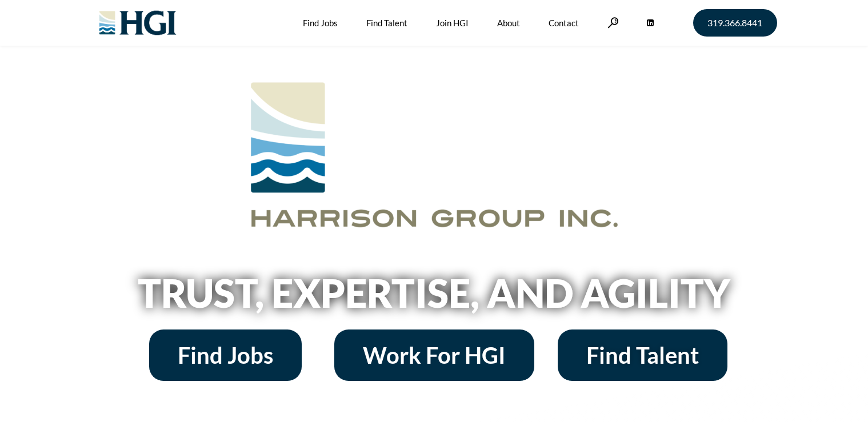 The height and width of the screenshot is (422, 868). Describe the element at coordinates (735, 23) in the screenshot. I see `span: 319.366.8441` at that location.